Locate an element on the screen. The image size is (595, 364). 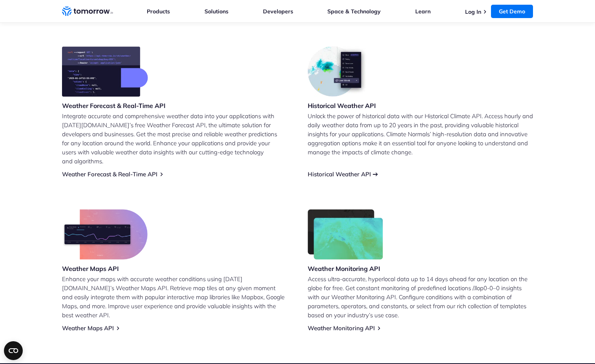
h3: Historical Weather API is located at coordinates (342, 106).